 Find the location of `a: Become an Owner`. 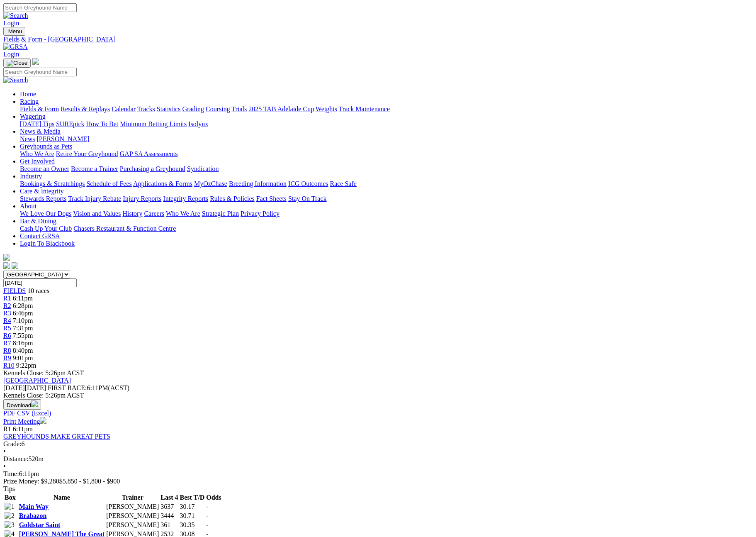

a: Become an Owner is located at coordinates (45, 169).